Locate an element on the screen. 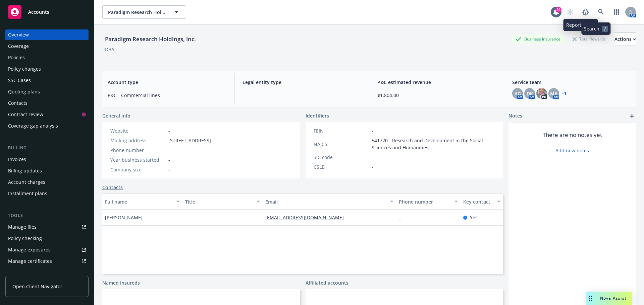 The image size is (644, 305). a: Invoices is located at coordinates (47, 160).